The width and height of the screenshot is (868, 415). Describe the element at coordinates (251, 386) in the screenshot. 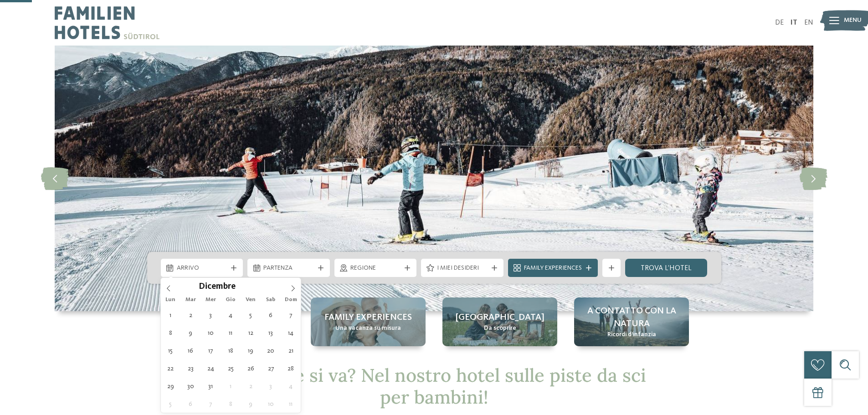

I see `span: Gennaio 2, 2026` at that location.